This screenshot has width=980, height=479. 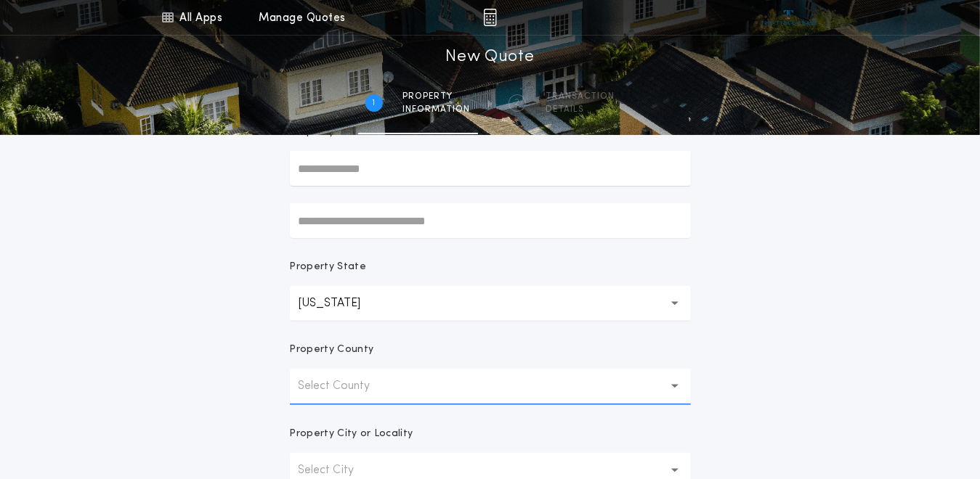 I want to click on p: Property County, so click(x=332, y=350).